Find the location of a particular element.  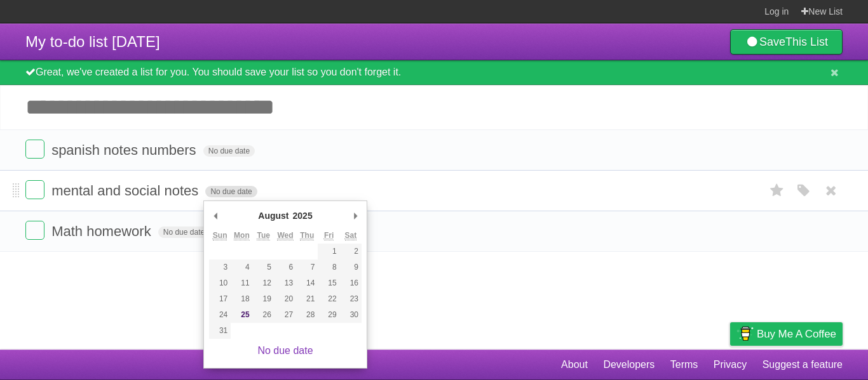

a: Developers is located at coordinates (628, 365).